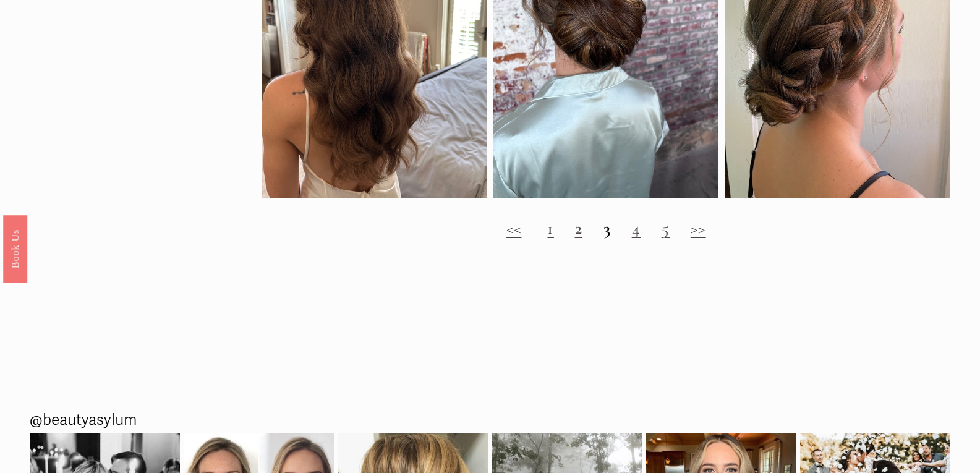 The height and width of the screenshot is (473, 980). I want to click on strong: 3, so click(607, 229).